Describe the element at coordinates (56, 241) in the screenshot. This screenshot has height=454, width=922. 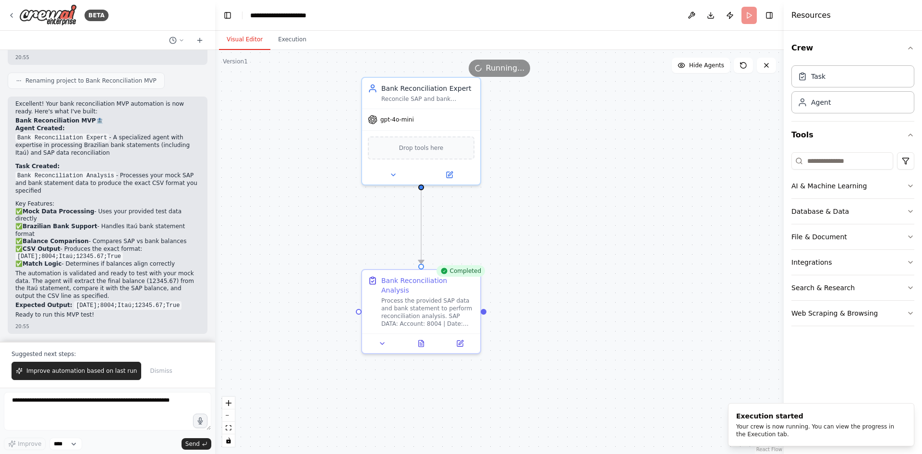
I see `strong: Balance Comparison` at that location.